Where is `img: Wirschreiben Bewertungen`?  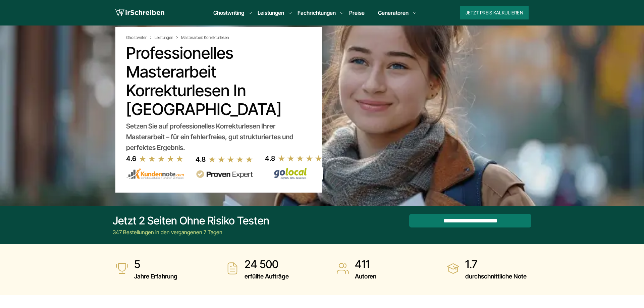
img: Wirschreiben Bewertungen is located at coordinates (294, 174).